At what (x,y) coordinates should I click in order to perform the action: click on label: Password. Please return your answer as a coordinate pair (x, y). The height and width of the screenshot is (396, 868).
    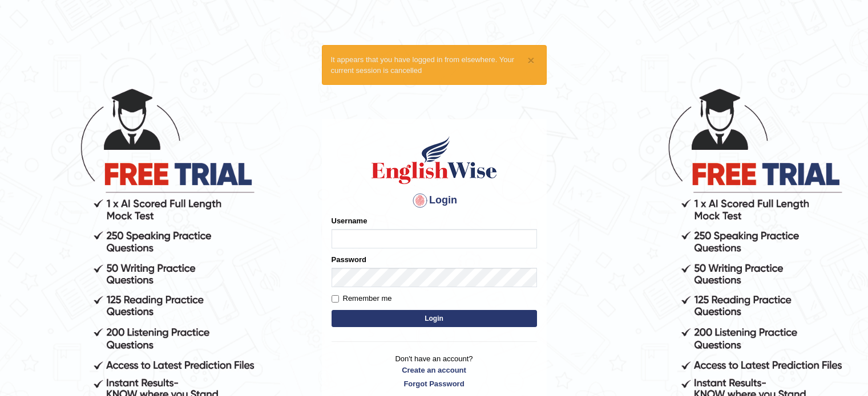
    Looking at the image, I should click on (349, 259).